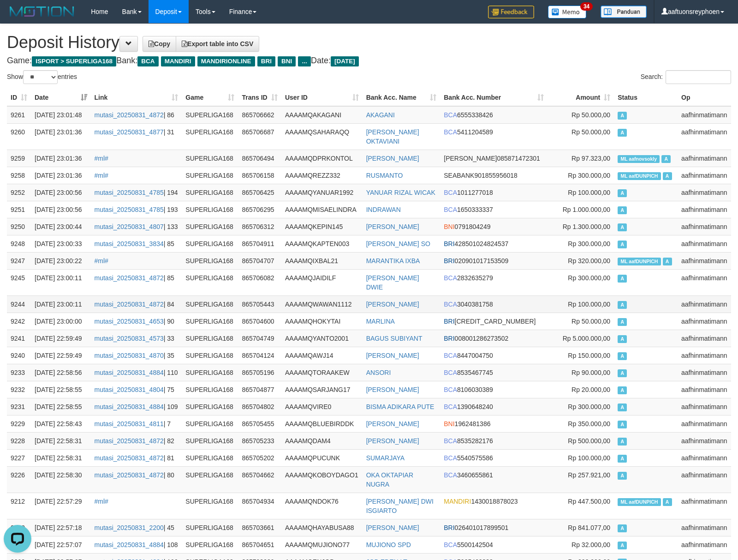  Describe the element at coordinates (322, 98) in the screenshot. I see `th: User ID: activate to sort column ascending` at that location.